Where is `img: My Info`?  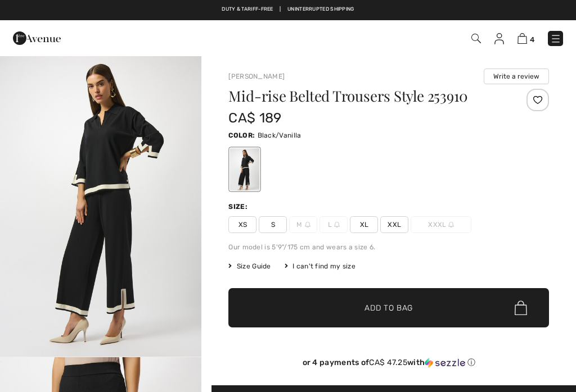
img: My Info is located at coordinates (499, 39).